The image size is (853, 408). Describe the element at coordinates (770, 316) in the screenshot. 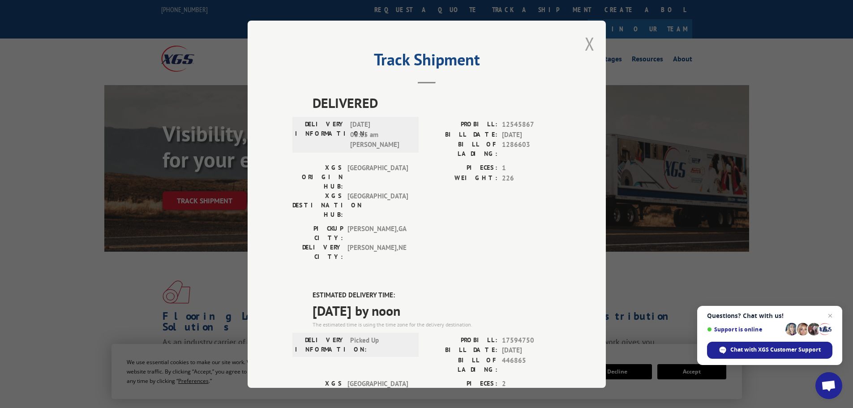

I see `span: Questions? Chat with us!` at that location.